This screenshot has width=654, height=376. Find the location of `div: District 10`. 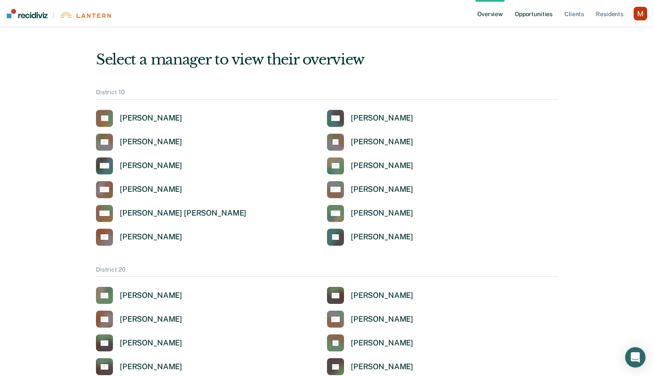

div: District 10 is located at coordinates (327, 94).